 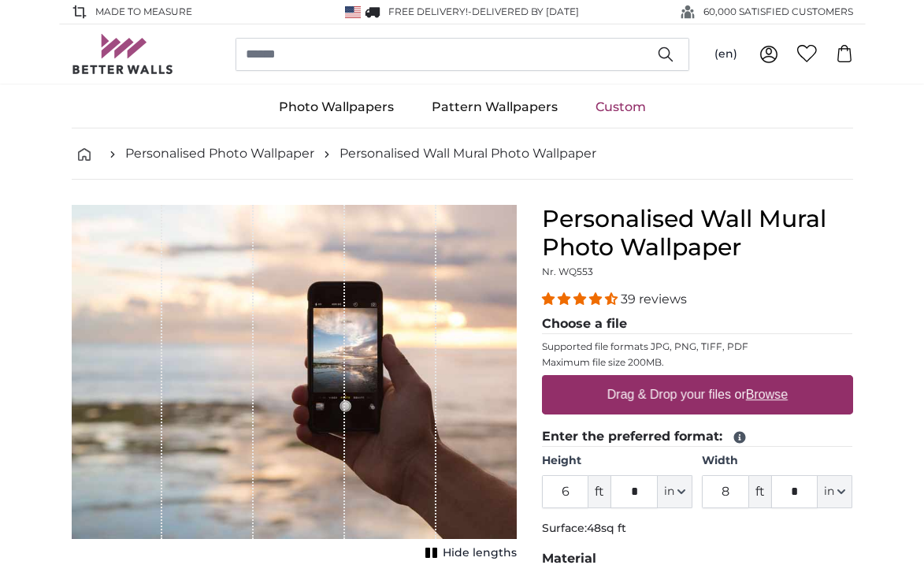 I want to click on span: 48sq ft, so click(x=607, y=528).